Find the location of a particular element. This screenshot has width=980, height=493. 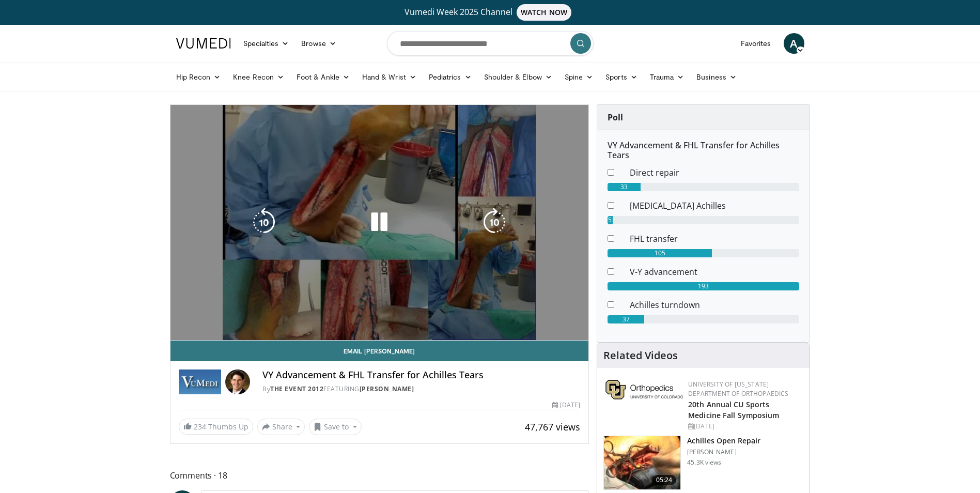

a: Sports is located at coordinates (621, 77).